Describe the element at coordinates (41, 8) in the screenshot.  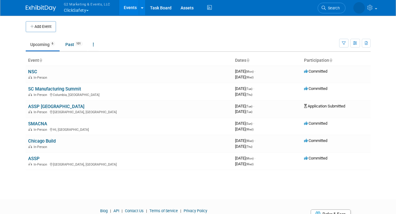
I see `img: ExhibitDay` at that location.